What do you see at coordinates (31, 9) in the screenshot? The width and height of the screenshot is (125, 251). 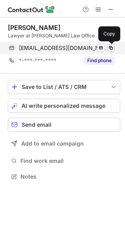 I see `img: ContactOut v5.3.10` at bounding box center [31, 9].